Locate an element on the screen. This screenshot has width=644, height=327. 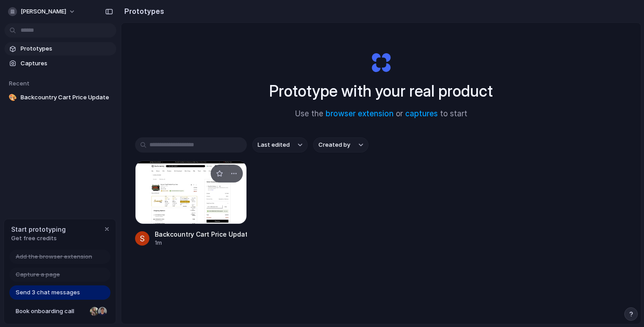
span: Recent is located at coordinates (19, 83).